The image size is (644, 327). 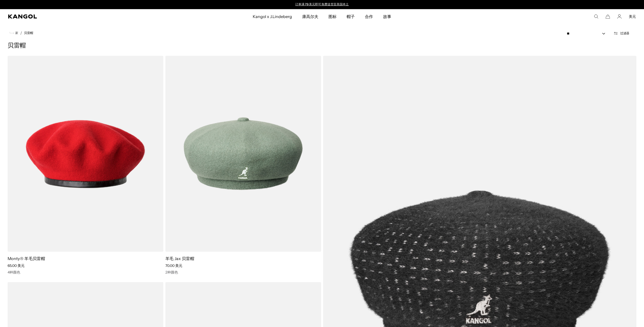 I want to click on a: 合作, so click(x=369, y=16).